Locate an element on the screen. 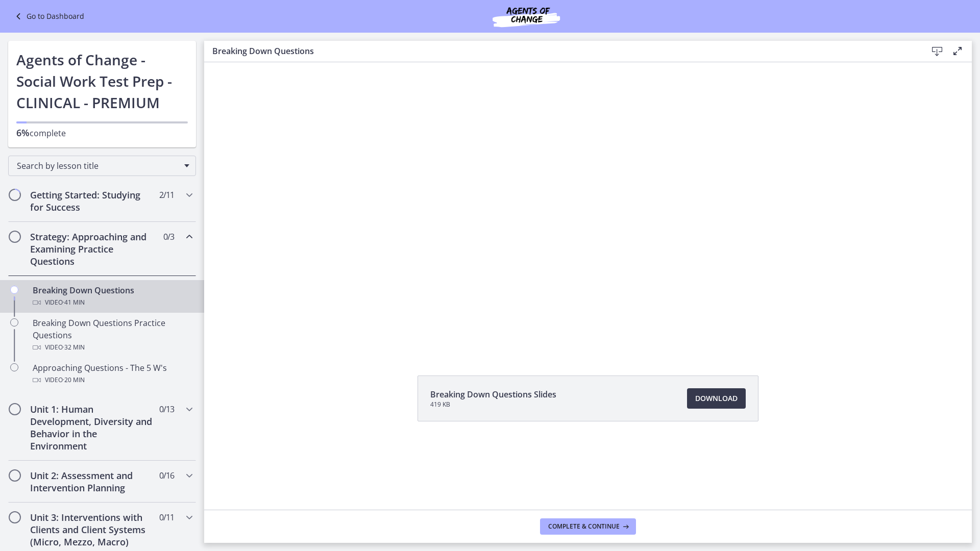 The height and width of the screenshot is (551, 980). span: · 20 min is located at coordinates (73, 380).